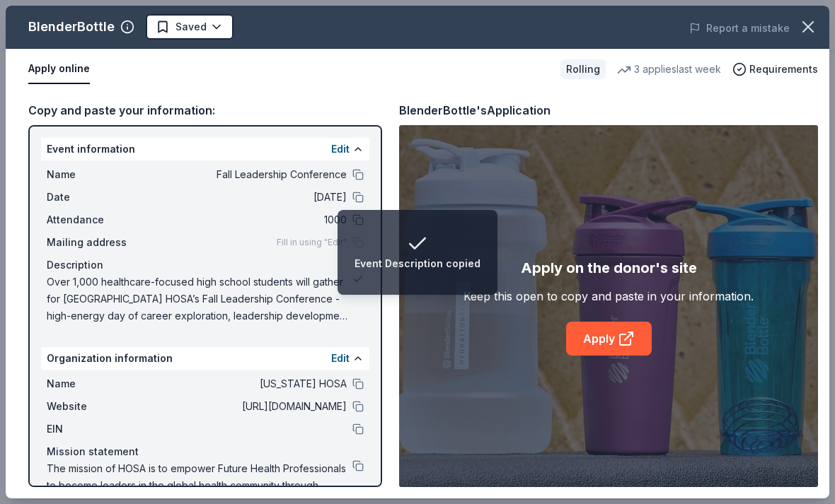 The image size is (835, 504). Describe the element at coordinates (94, 429) in the screenshot. I see `span: EIN` at that location.